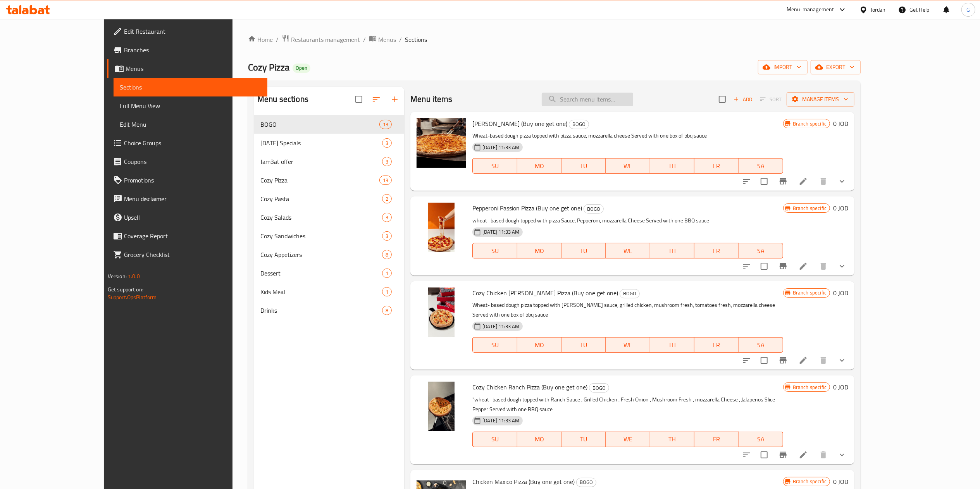  What do you see at coordinates (747, 266) in the screenshot?
I see `button: sort-choices` at bounding box center [747, 266].